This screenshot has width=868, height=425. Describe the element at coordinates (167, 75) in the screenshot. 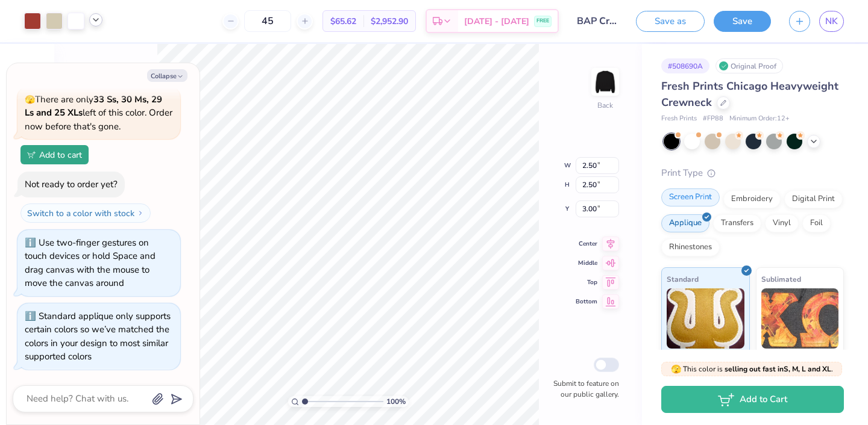

I see `button: Collapse` at that location.